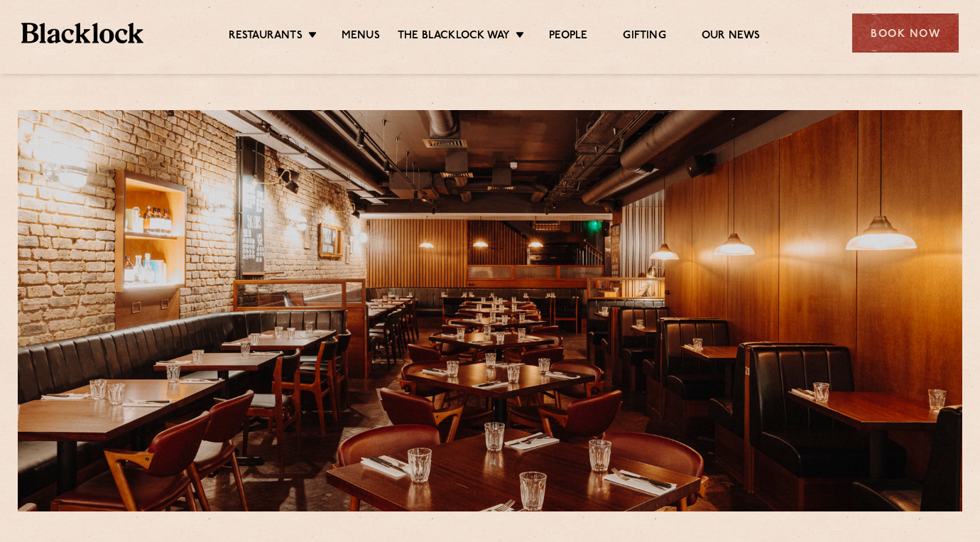 Image resolution: width=980 pixels, height=542 pixels. What do you see at coordinates (568, 37) in the screenshot?
I see `a: People` at bounding box center [568, 37].